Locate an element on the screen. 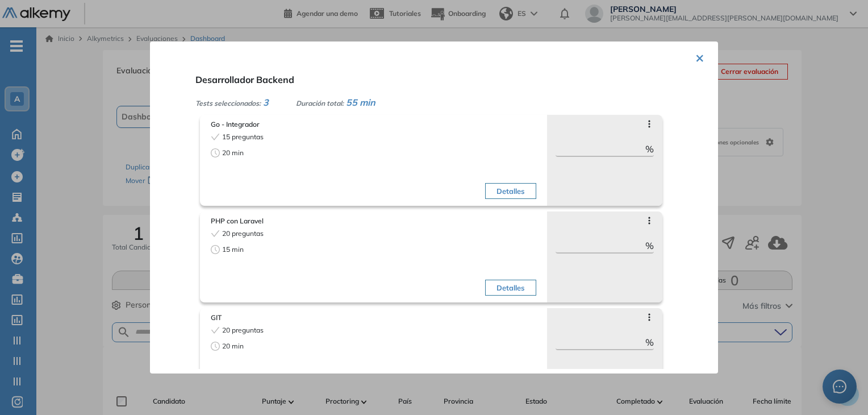  span: Tests seleccionados: is located at coordinates (228, 103).